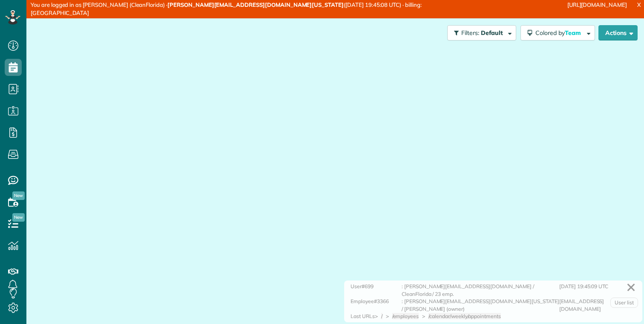 This screenshot has width=644, height=324. Describe the element at coordinates (471, 32) in the screenshot. I see `span: Filters:` at that location.